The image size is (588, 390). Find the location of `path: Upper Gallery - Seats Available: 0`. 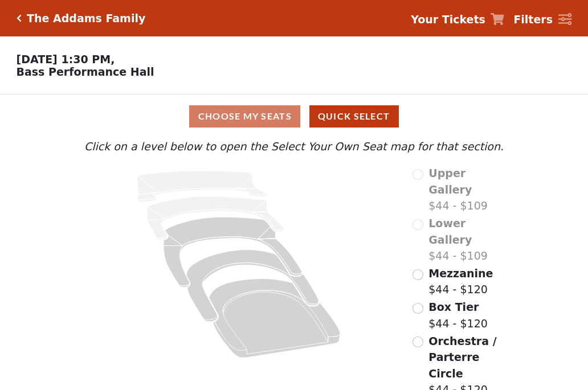

path: Upper Gallery - Seats Available: 0 is located at coordinates (202, 186).